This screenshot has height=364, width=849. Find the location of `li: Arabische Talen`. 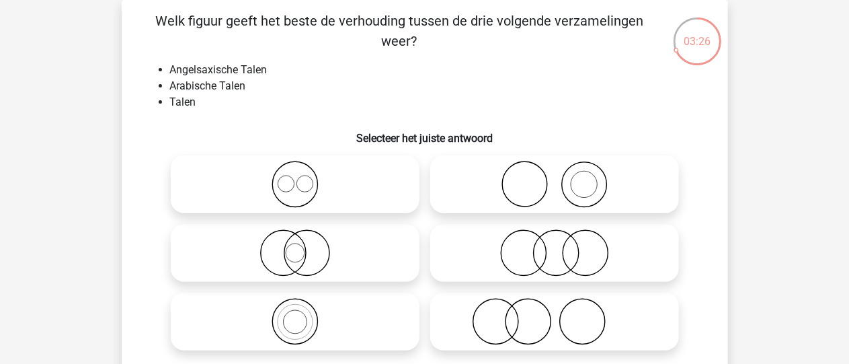

li: Arabische Talen is located at coordinates (439, 86).